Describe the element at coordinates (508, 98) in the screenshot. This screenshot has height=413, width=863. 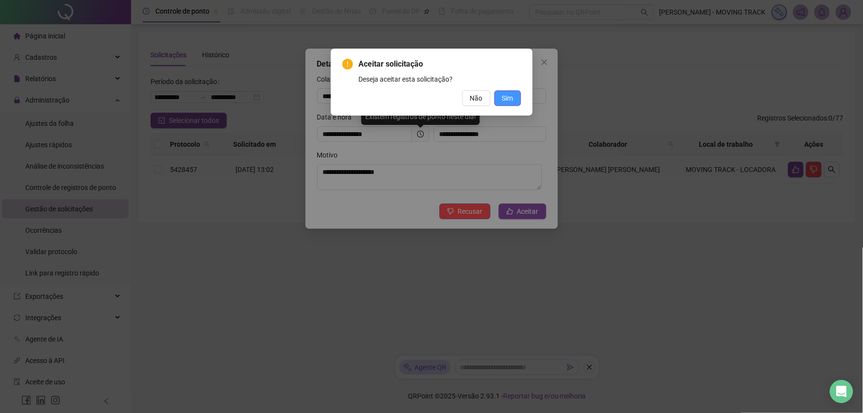
I see `span: Sim` at that location.